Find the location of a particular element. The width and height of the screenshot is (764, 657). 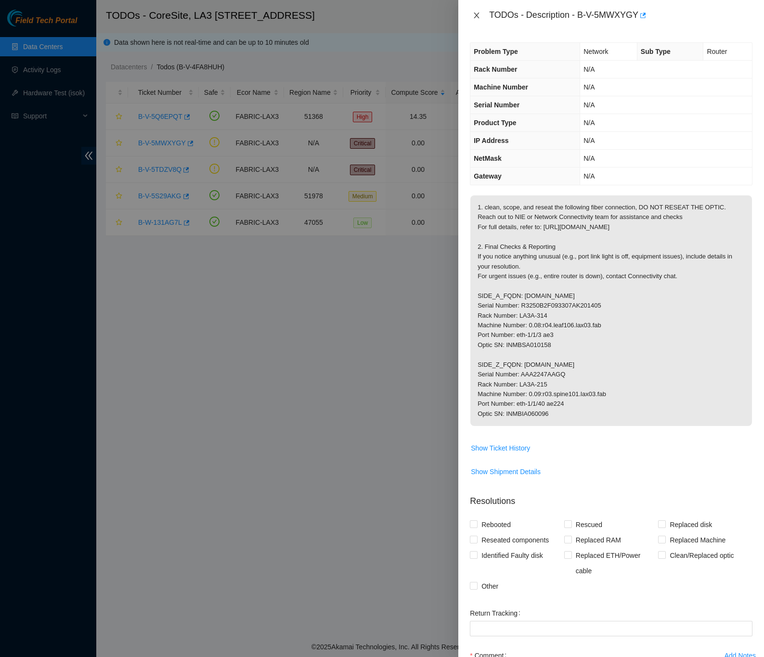

span: Rescued is located at coordinates (588, 524).